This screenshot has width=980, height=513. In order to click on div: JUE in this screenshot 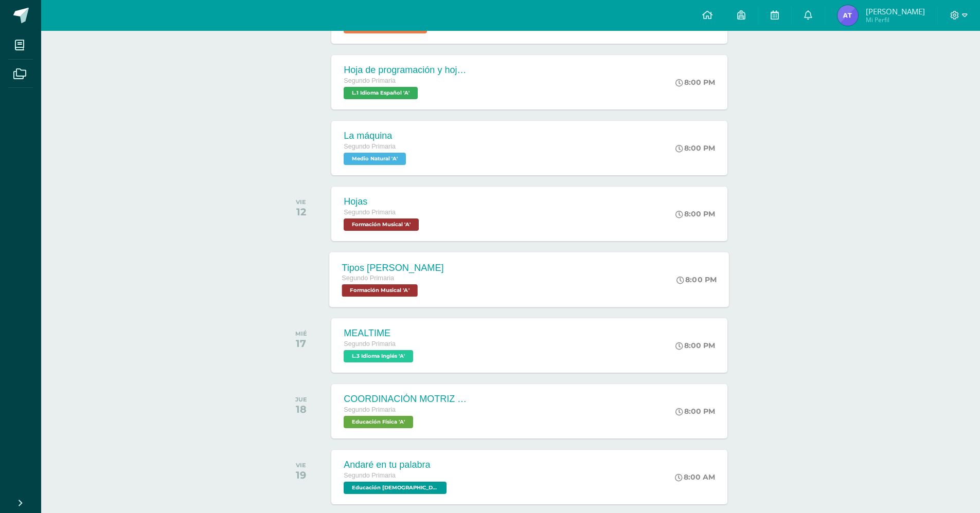, I will do `click(301, 400)`.